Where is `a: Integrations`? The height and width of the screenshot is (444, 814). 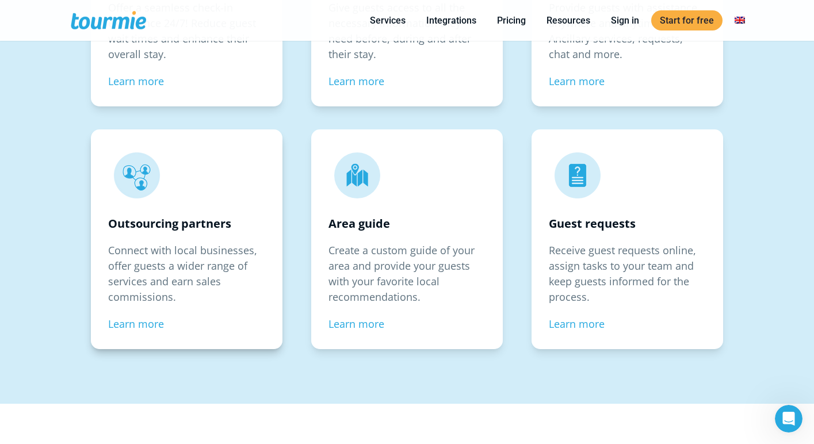
a: Integrations is located at coordinates (451, 20).